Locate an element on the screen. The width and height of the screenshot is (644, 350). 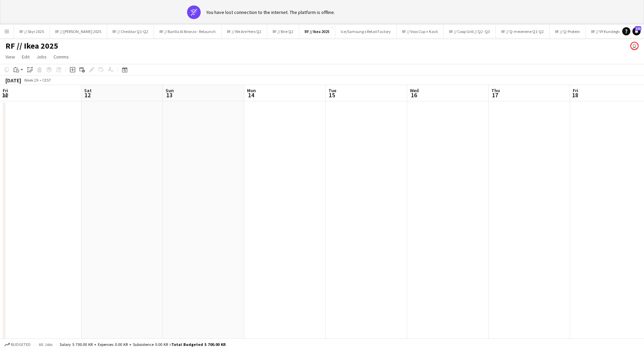
span: 17 is located at coordinates (495, 95).